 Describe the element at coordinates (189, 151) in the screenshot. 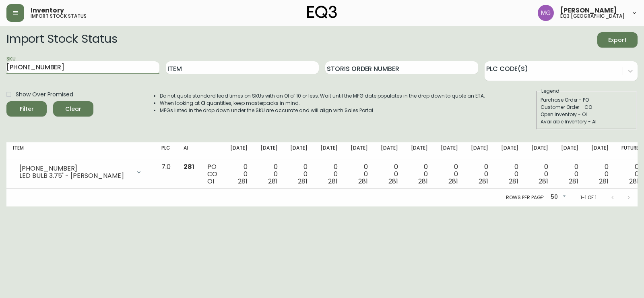

I see `th: AI` at that location.